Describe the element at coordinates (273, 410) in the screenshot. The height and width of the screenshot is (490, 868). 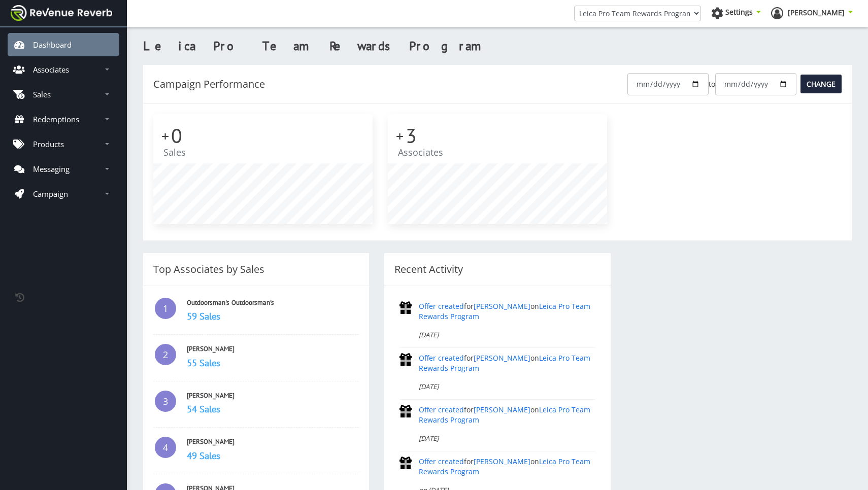
I see `h3: 54 Sales` at that location.